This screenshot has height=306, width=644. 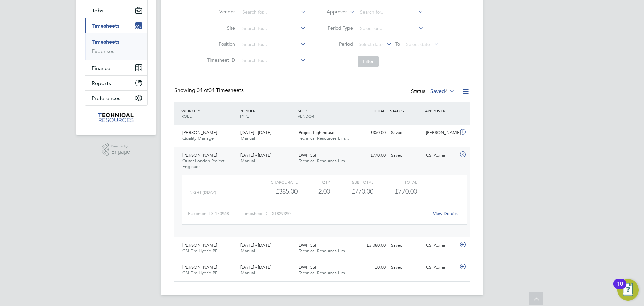 What do you see at coordinates (102, 83) in the screenshot?
I see `span: Reports` at bounding box center [102, 83].